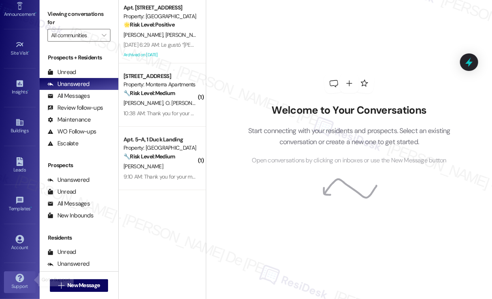 The height and width of the screenshot is (299, 492). What do you see at coordinates (79, 237) in the screenshot?
I see `div: Residents` at bounding box center [79, 237].